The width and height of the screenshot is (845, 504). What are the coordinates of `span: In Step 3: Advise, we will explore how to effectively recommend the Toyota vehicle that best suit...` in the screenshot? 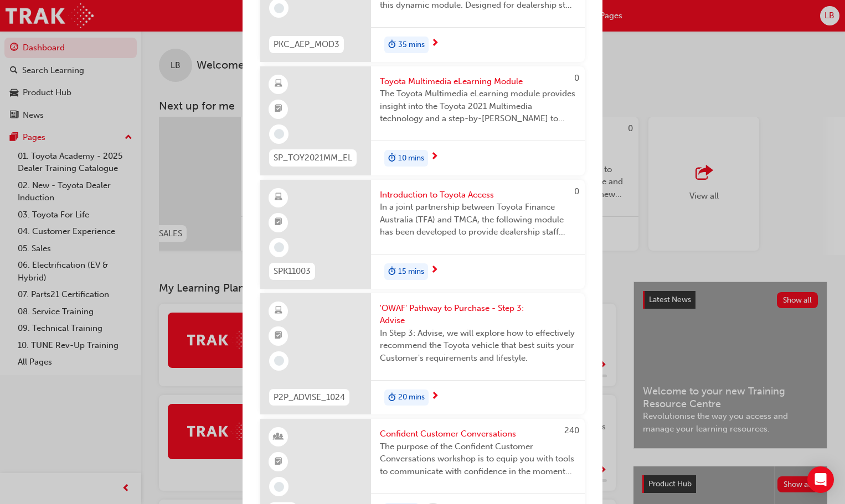 It's located at (478, 346).